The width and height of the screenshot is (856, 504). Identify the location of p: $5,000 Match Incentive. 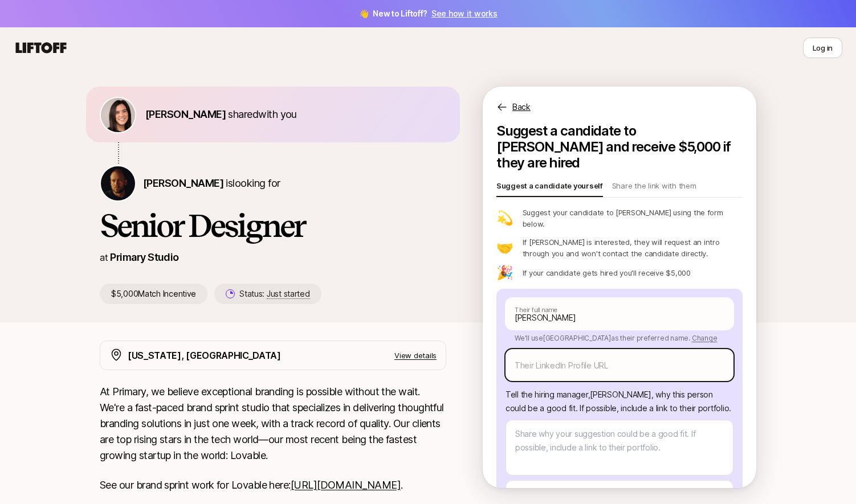
(153, 294).